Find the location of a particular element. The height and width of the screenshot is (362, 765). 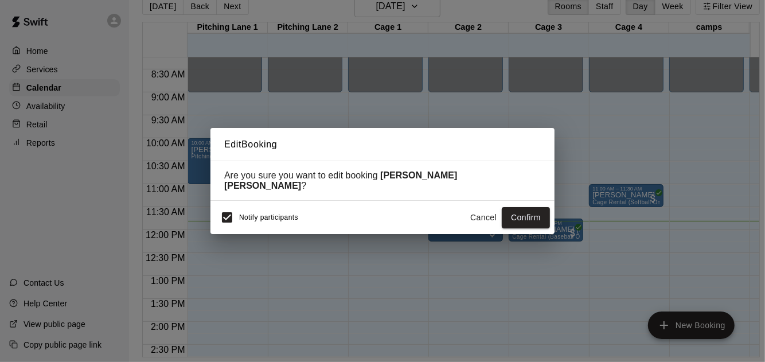

button: Cancel is located at coordinates (484, 217).